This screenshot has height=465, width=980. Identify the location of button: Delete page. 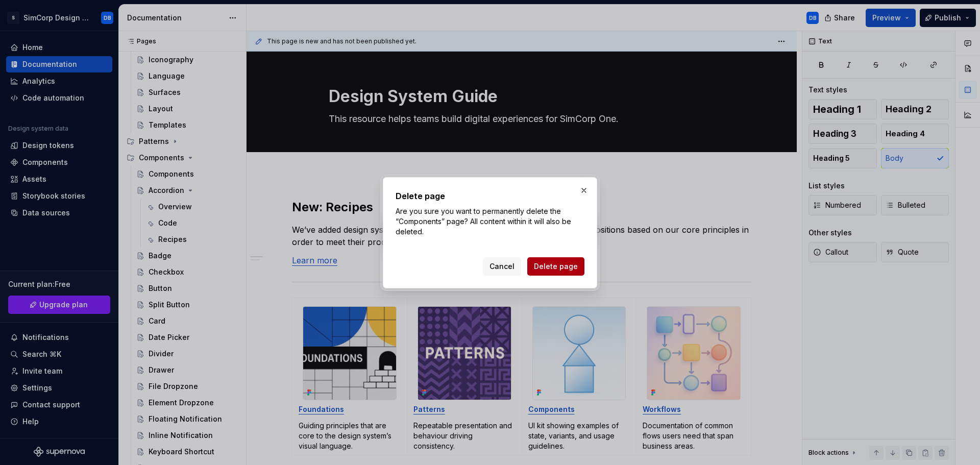
(556, 267).